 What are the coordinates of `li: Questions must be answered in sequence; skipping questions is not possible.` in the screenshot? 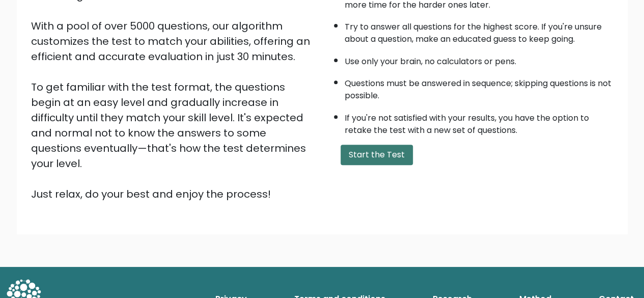 It's located at (479, 87).